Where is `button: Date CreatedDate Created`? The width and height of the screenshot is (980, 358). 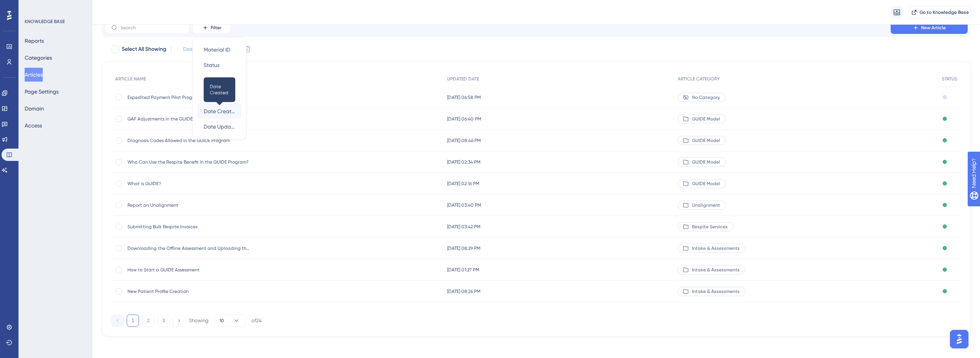 button: Date CreatedDate Created is located at coordinates (219, 111).